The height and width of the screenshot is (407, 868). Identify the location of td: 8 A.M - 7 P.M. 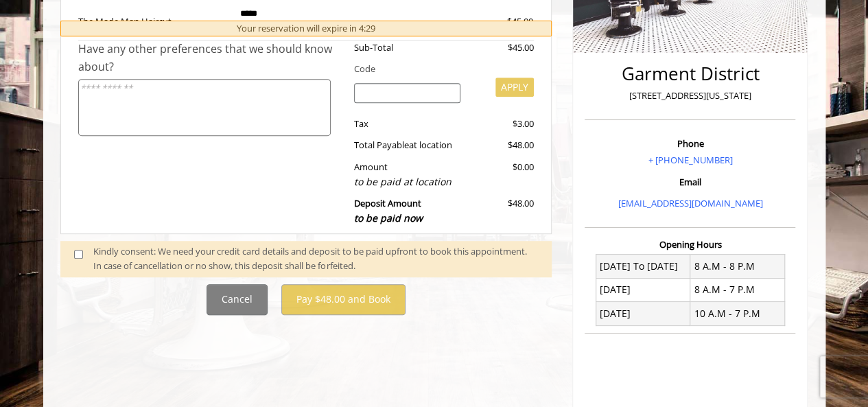
(738, 290).